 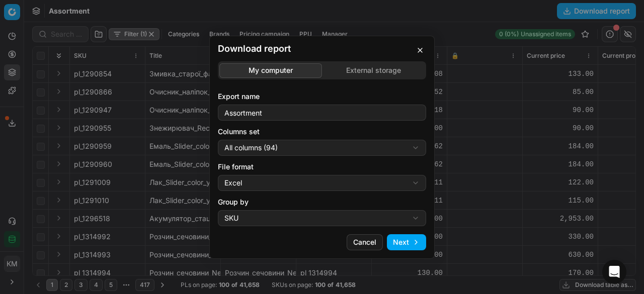 What do you see at coordinates (322, 202) in the screenshot?
I see `label: Group by` at bounding box center [322, 202].